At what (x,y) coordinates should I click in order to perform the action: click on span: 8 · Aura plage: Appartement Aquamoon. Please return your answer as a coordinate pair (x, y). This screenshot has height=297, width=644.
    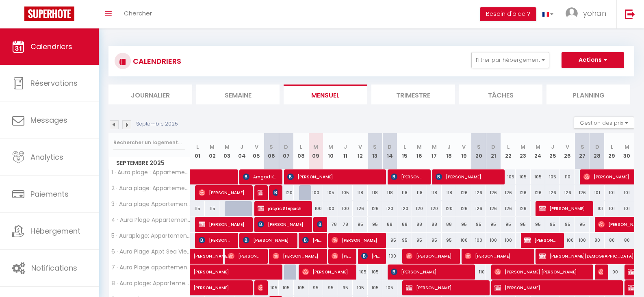
    Looking at the image, I should click on (151, 283).